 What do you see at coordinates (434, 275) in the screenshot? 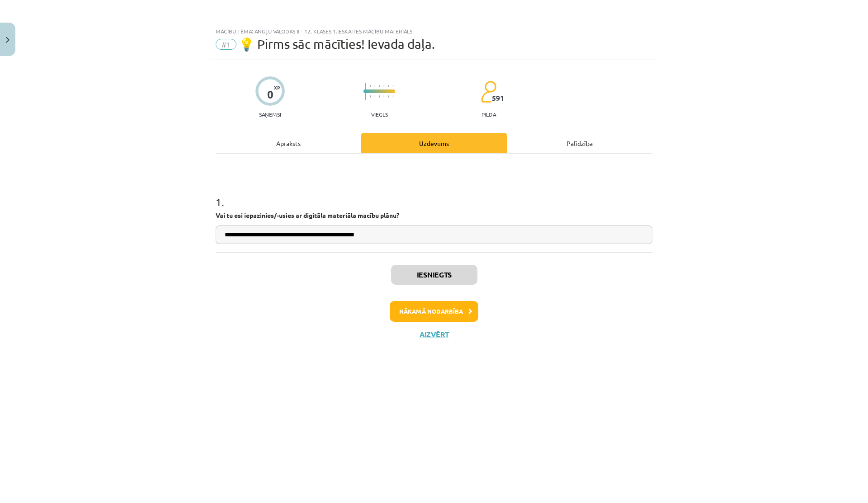
I see `button: Iesniegts` at bounding box center [434, 275].